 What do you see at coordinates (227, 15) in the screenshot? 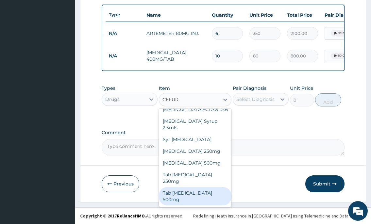
I see `th: Quantity` at bounding box center [227, 15].